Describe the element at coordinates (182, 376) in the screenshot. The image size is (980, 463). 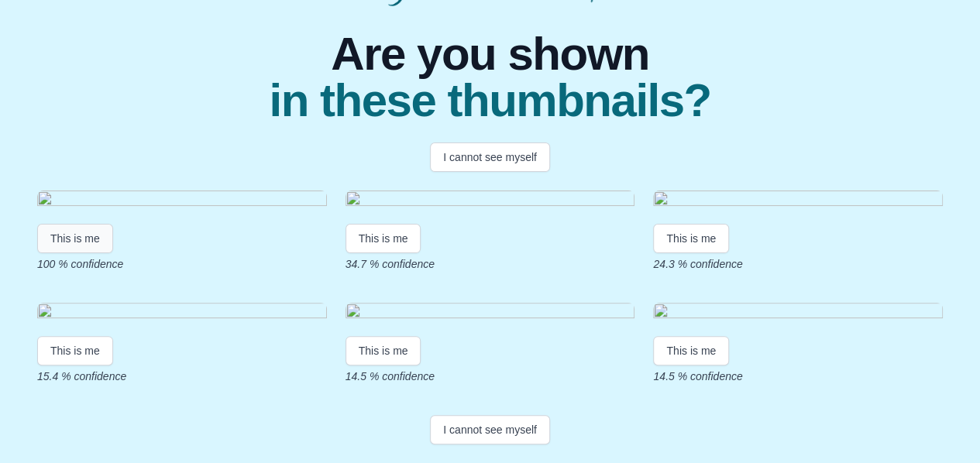
I see `p: 15.4 % confidence` at that location.